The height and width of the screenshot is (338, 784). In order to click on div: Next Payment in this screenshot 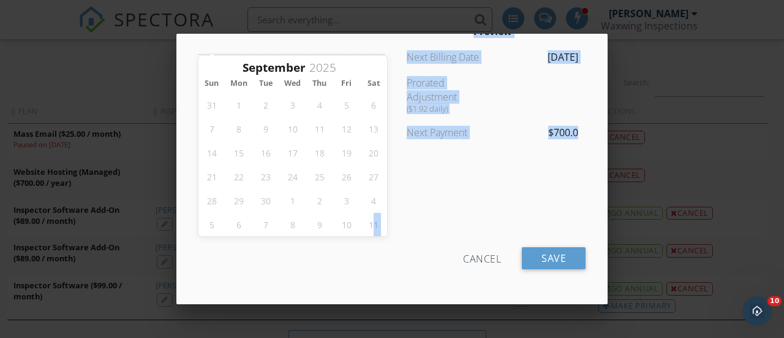, I will do `click(446, 132)`.